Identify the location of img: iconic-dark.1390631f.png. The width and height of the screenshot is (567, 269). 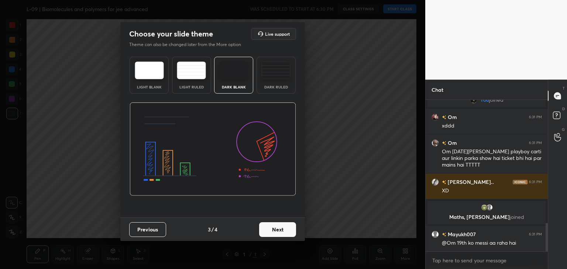
(520, 182).